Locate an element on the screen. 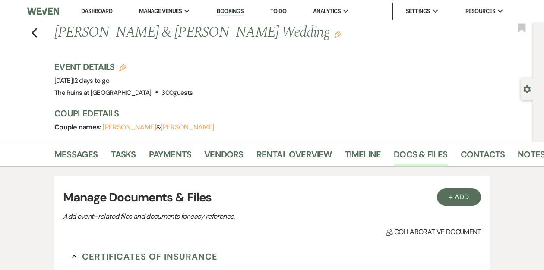  span: Manage Venues is located at coordinates (160, 11).